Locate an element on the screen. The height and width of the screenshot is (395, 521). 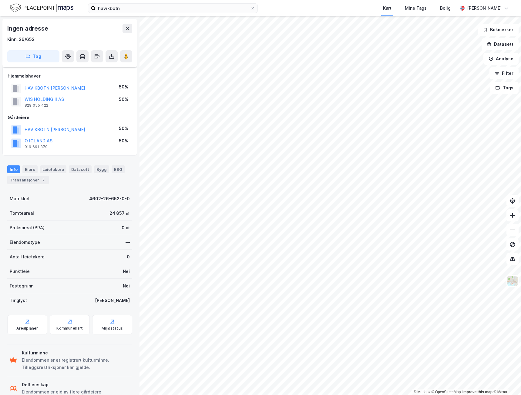
div: 919 691 379 is located at coordinates (36, 147).